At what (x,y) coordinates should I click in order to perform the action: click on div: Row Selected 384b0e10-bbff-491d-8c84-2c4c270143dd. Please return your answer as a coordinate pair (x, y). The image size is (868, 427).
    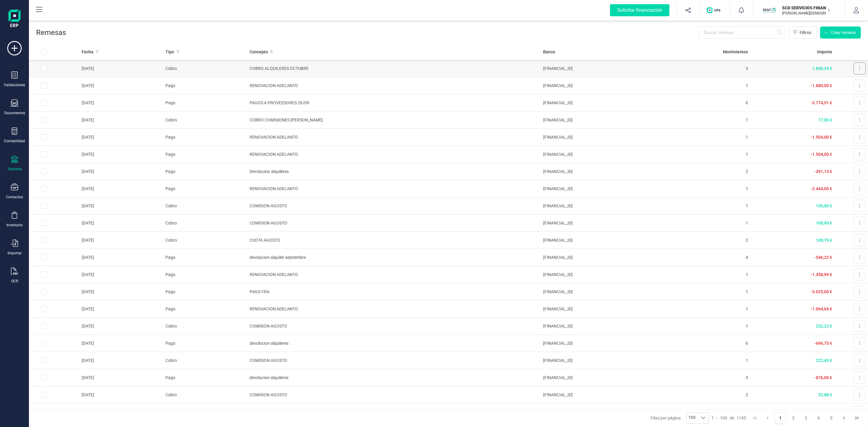
    Looking at the image, I should click on (44, 378).